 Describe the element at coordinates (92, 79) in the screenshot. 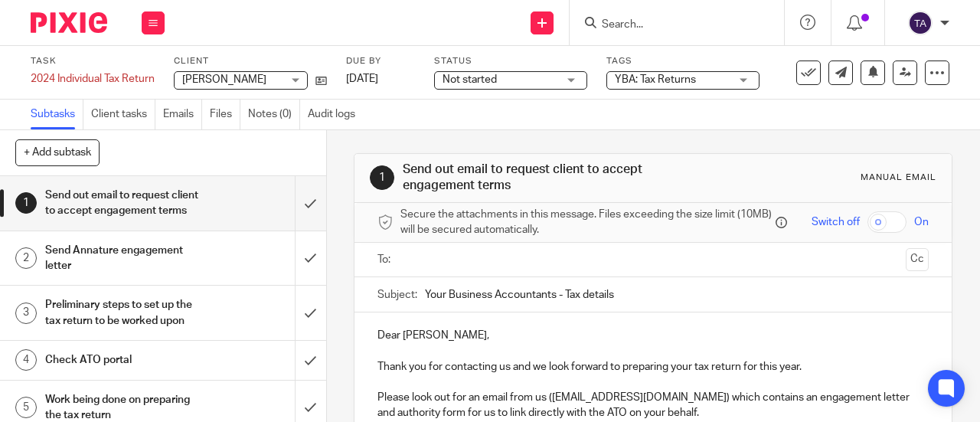

I see `div: 2024 Individual Tax Return` at that location.